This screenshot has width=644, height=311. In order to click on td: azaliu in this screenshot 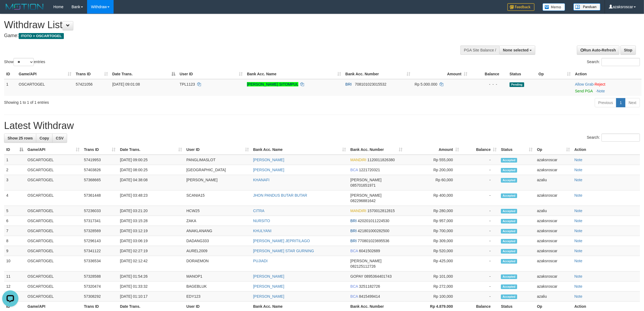, I will do `click(553, 296)`.